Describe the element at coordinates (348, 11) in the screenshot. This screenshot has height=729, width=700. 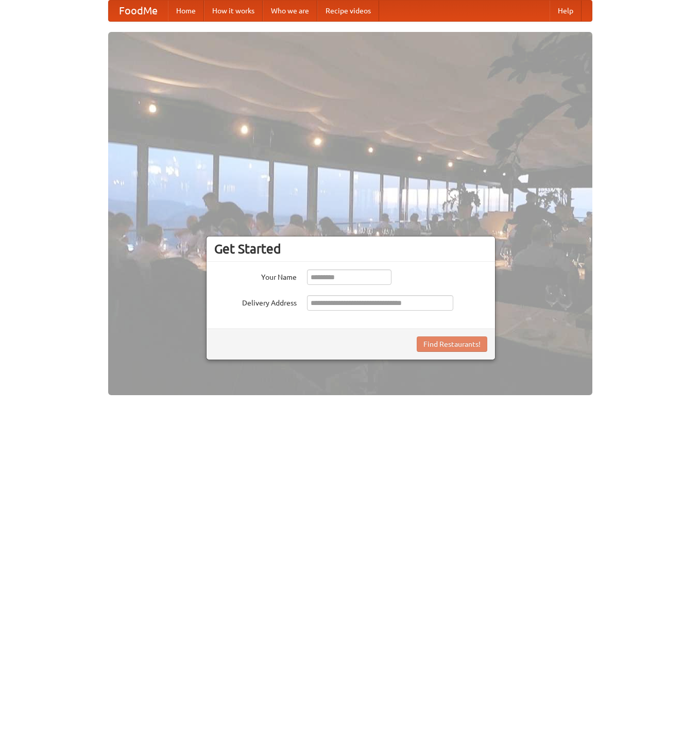
I see `a: Recipe videos` at that location.